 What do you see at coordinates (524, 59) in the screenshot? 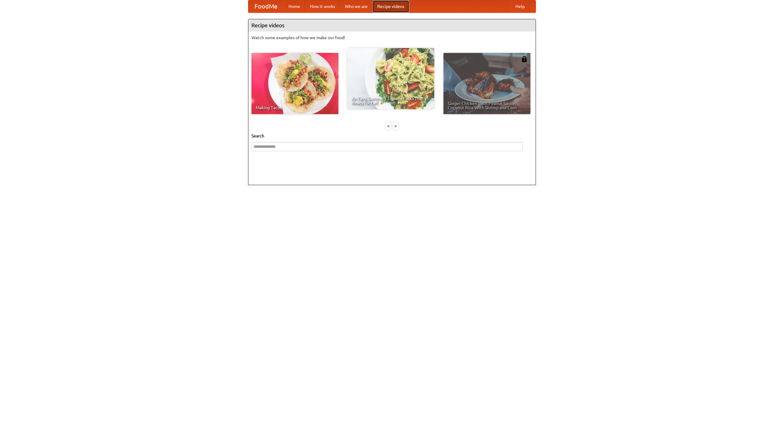
I see `img: 483408.png` at bounding box center [524, 59].